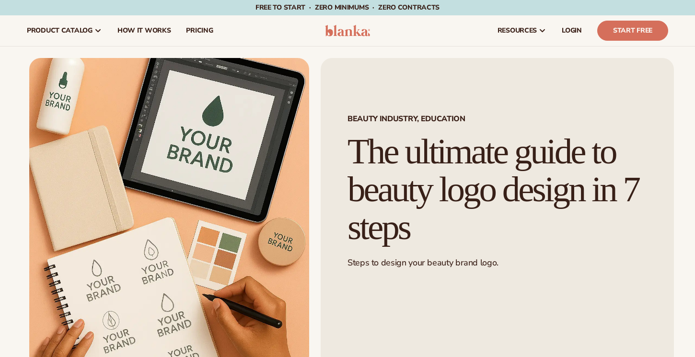  Describe the element at coordinates (199, 31) in the screenshot. I see `a: pricing` at that location.